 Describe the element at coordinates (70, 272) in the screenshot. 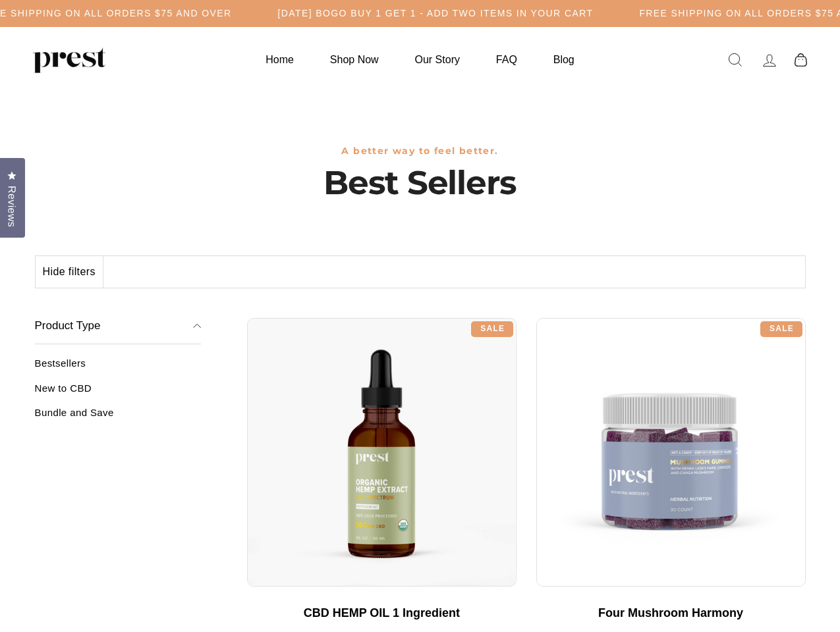

I see `button: Hide filters` at that location.